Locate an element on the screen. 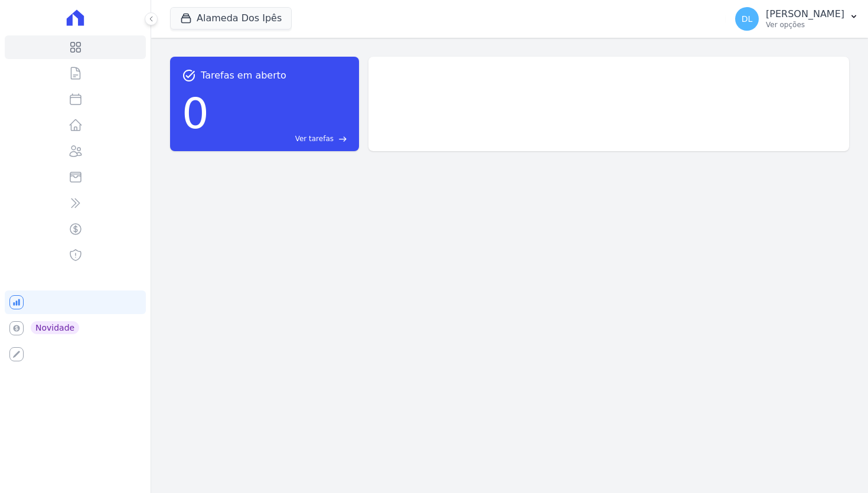 The width and height of the screenshot is (868, 493). span: task_alt is located at coordinates (189, 76).